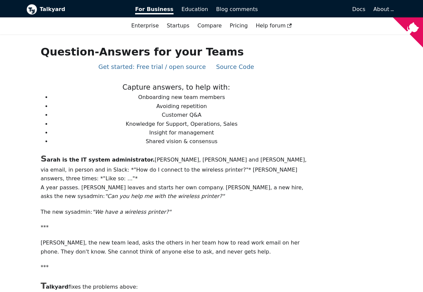 Image resolution: width=423 pixels, height=292 pixels. I want to click on li: Insight for management, so click(181, 133).